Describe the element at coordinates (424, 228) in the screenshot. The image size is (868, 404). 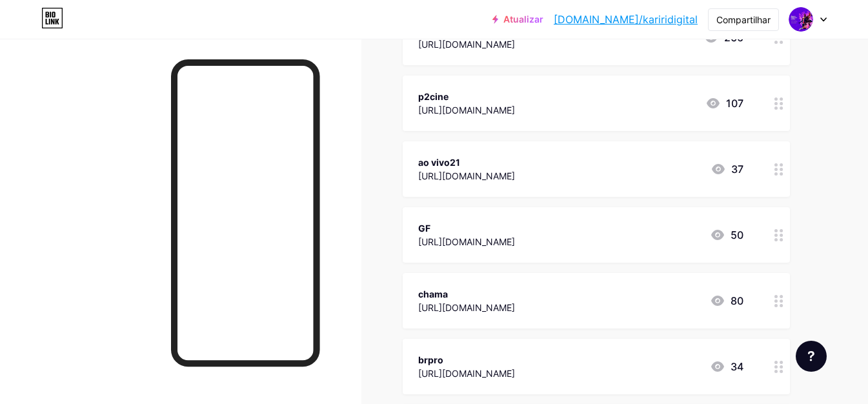
I see `font: GF` at that location.